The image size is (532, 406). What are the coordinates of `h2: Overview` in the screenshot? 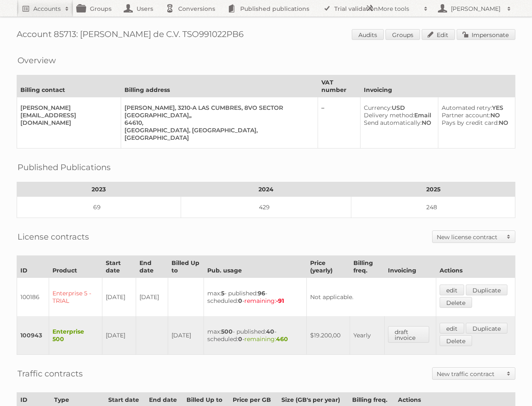 It's located at (37, 60).